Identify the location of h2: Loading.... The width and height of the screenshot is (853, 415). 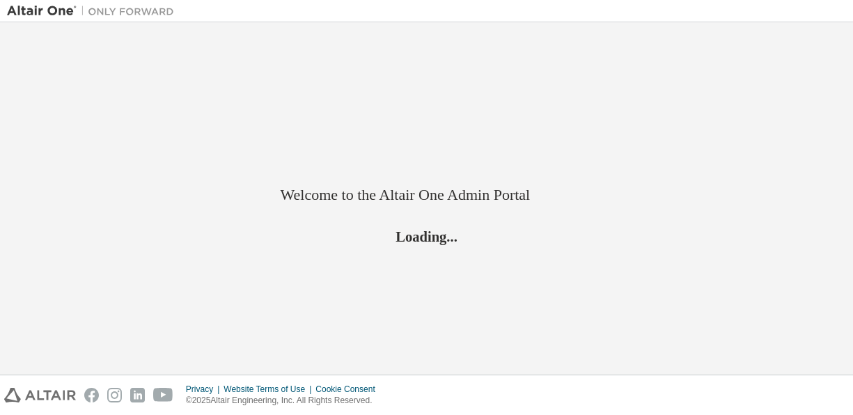
(427, 237).